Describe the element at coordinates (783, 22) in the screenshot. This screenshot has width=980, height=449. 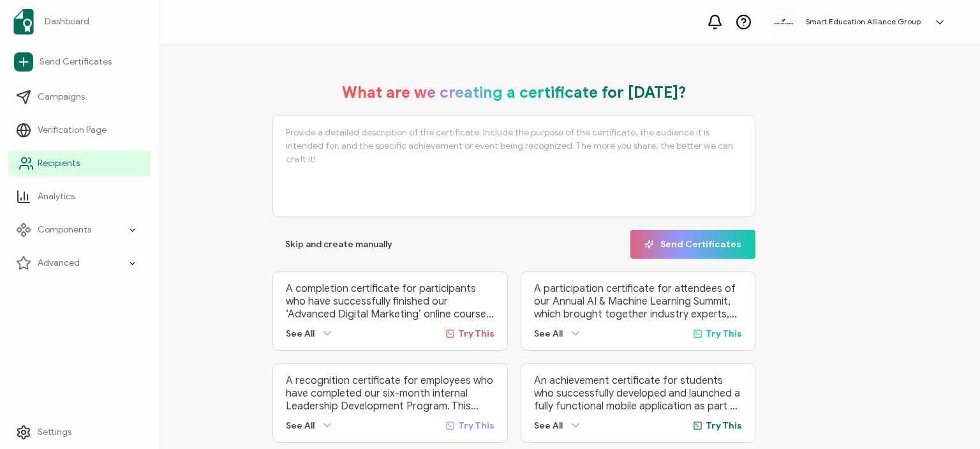
I see `img: 111c7b32-d500-4ce1-86d1-718dc6ccd280.jpg` at that location.